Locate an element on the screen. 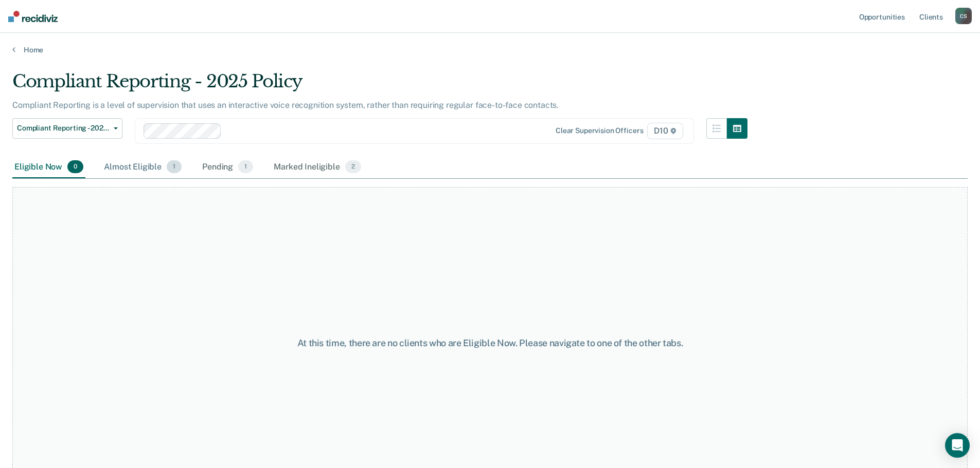  span: D10 is located at coordinates (664, 131).